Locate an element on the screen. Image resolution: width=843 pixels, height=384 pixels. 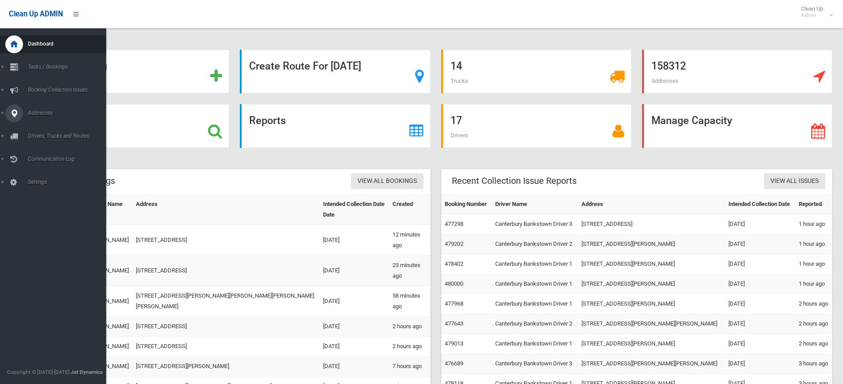
th: Reported is located at coordinates (814, 204).